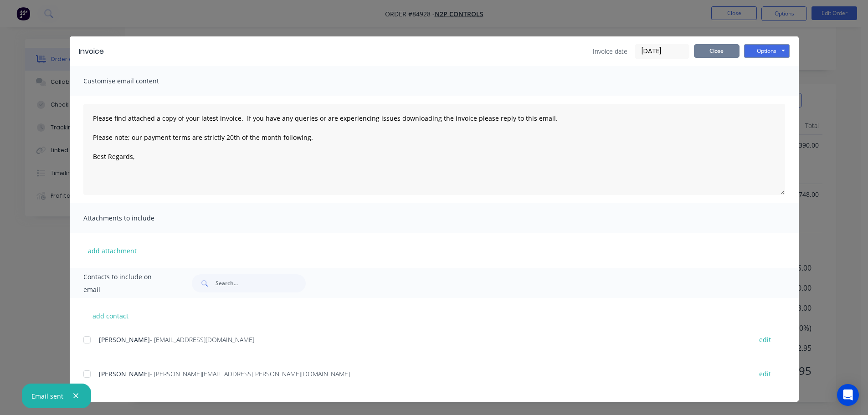 This screenshot has width=868, height=415. What do you see at coordinates (260, 283) in the screenshot?
I see `input: Search...` at bounding box center [260, 283].